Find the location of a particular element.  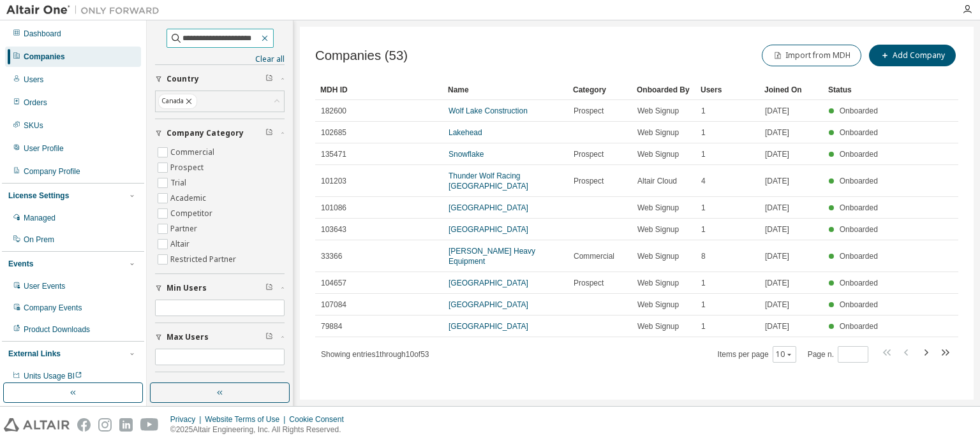

span: Altair Cloud is located at coordinates (657, 181).